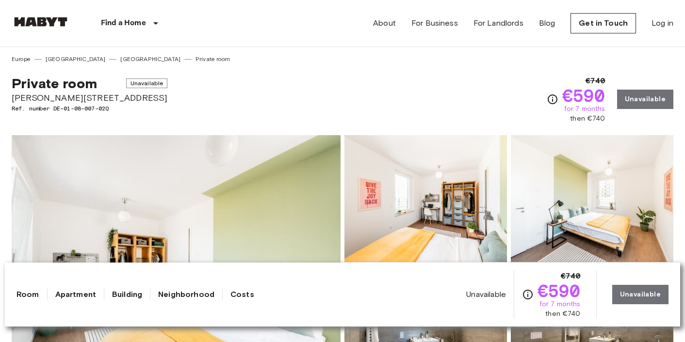 This screenshot has height=342, width=685. What do you see at coordinates (41, 22) in the screenshot?
I see `img: Habyt` at bounding box center [41, 22].